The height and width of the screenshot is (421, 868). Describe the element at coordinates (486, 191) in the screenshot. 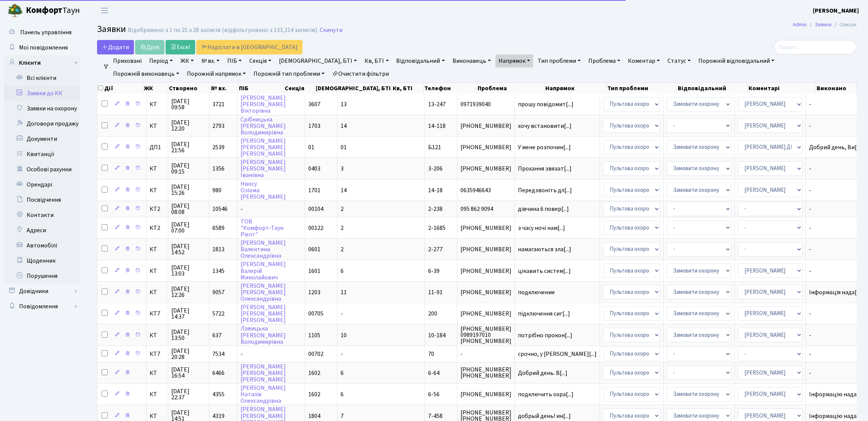

I see `span: 0635946643` at that location.